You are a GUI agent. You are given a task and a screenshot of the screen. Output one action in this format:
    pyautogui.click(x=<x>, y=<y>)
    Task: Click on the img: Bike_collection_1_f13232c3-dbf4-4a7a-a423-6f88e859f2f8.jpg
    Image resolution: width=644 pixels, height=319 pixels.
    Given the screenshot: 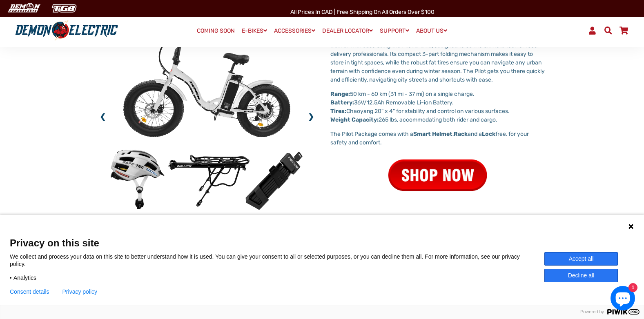 What is the action you would take?
    pyautogui.click(x=207, y=119)
    